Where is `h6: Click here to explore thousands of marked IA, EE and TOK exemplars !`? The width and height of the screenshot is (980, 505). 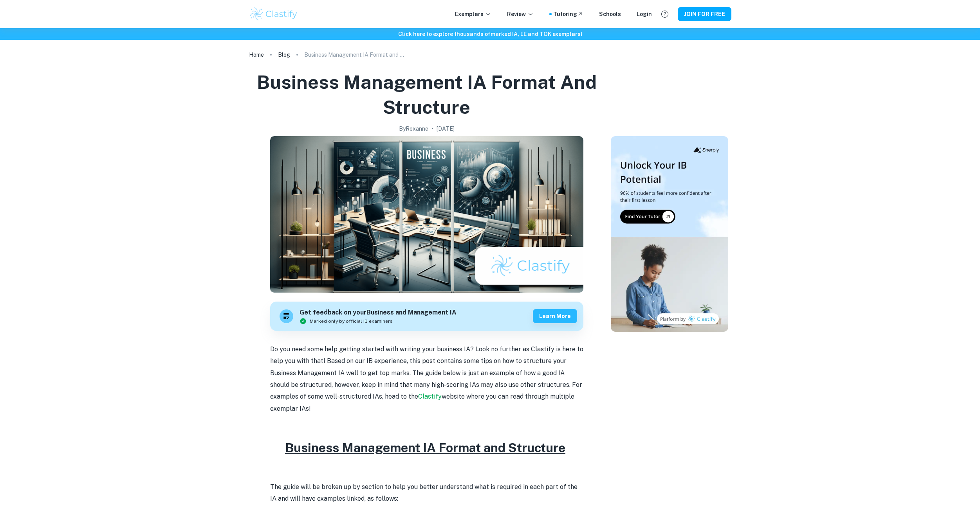
h6: Click here to explore thousands of marked IA, EE and TOK exemplars ! is located at coordinates (490, 34).